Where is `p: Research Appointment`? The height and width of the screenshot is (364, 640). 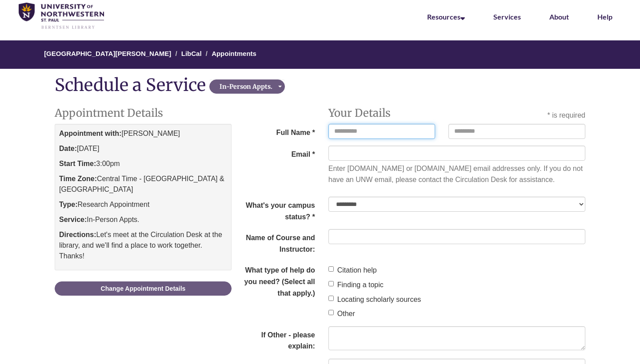 p: Research Appointment is located at coordinates (143, 205).